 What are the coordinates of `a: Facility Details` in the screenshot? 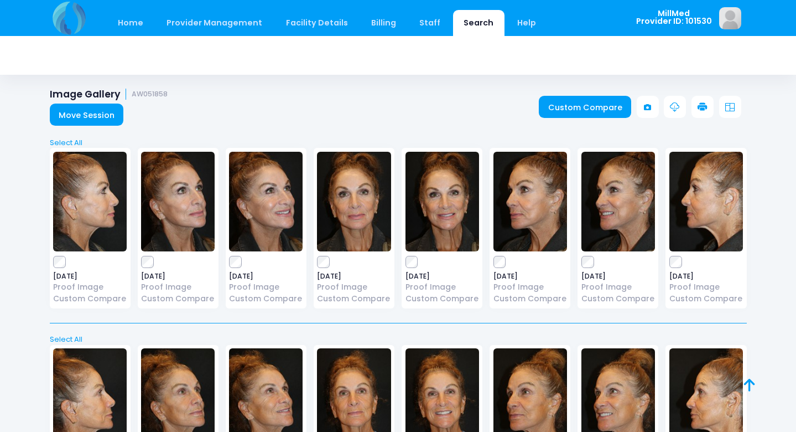 It's located at (316, 23).